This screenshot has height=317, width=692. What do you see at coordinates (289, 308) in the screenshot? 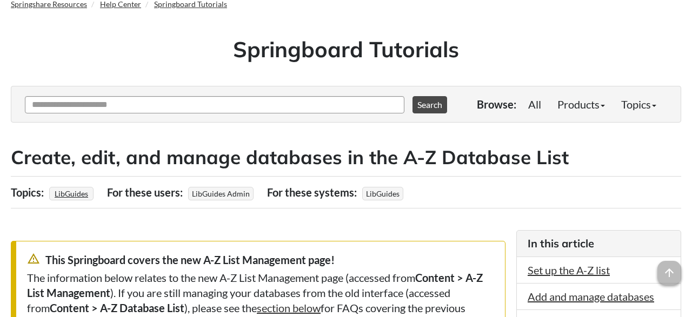
I see `a: section below` at bounding box center [289, 308].